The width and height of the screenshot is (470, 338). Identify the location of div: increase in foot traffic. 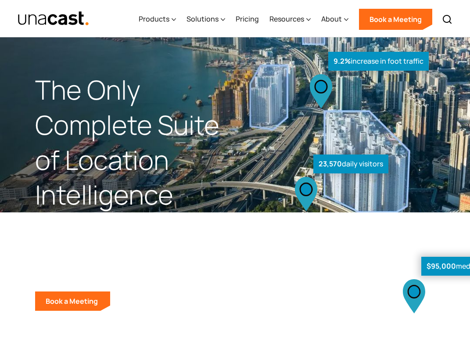
(378, 61).